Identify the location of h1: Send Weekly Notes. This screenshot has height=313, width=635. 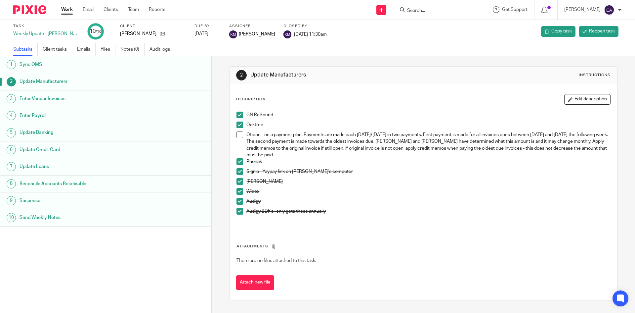
(81, 217).